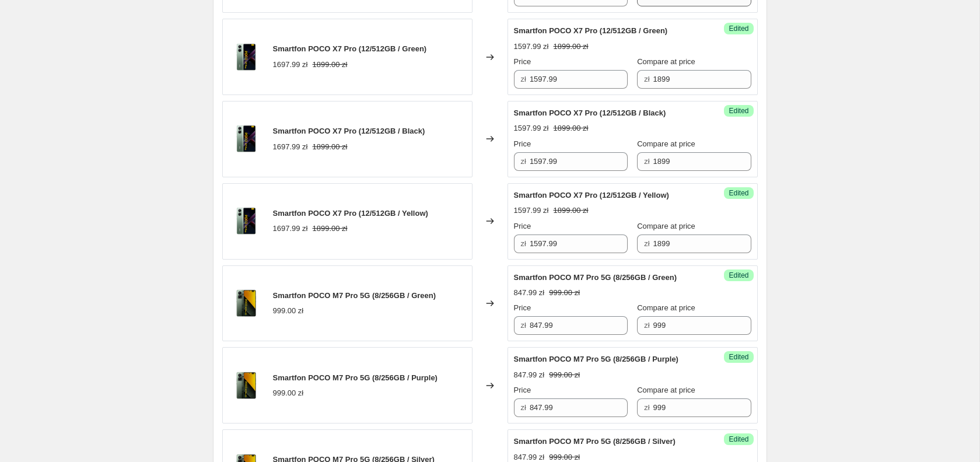 This screenshot has height=462, width=980. What do you see at coordinates (595, 441) in the screenshot?
I see `span: Smartfon POCO M7 Pro 5G (8/256GB / Silver)` at bounding box center [595, 441].